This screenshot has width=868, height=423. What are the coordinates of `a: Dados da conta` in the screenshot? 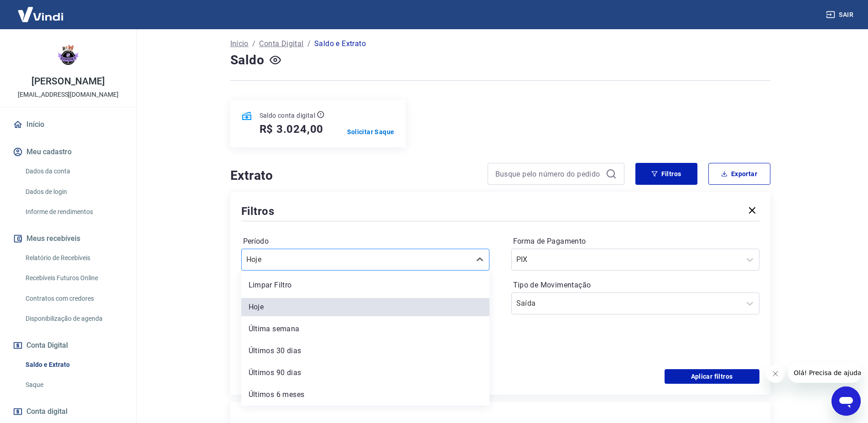 It's located at (73, 171).